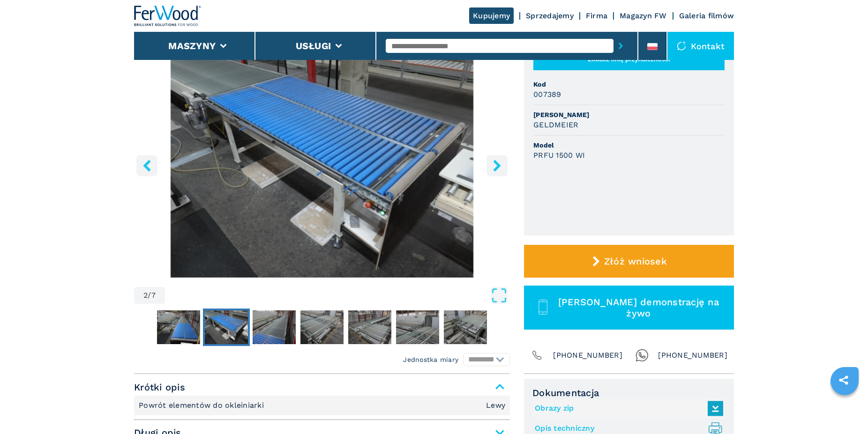  I want to click on button: Go to Slide 3, so click(274, 327).